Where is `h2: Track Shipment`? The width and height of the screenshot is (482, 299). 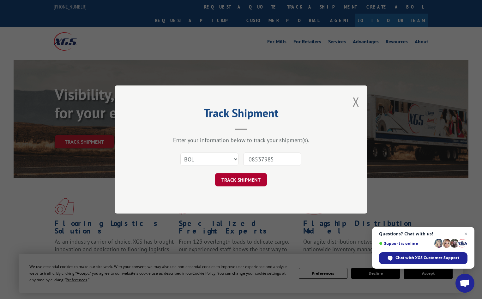
h2: Track Shipment is located at coordinates (241, 114).